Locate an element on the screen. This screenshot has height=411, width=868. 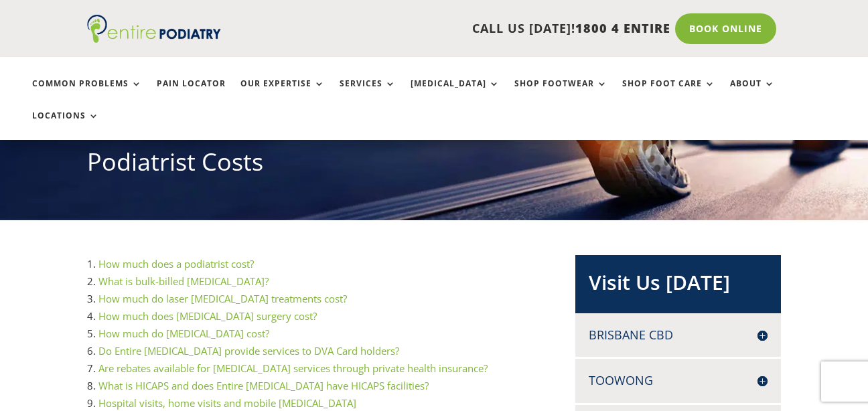
a: Services is located at coordinates (368, 93).